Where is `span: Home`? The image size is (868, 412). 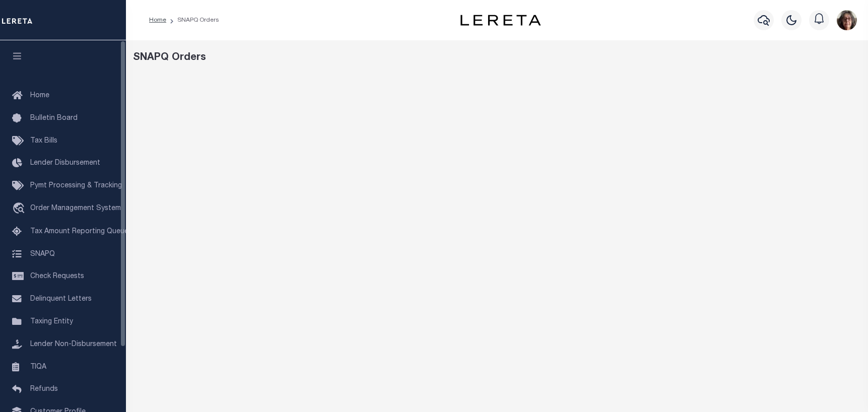 span: Home is located at coordinates (39, 95).